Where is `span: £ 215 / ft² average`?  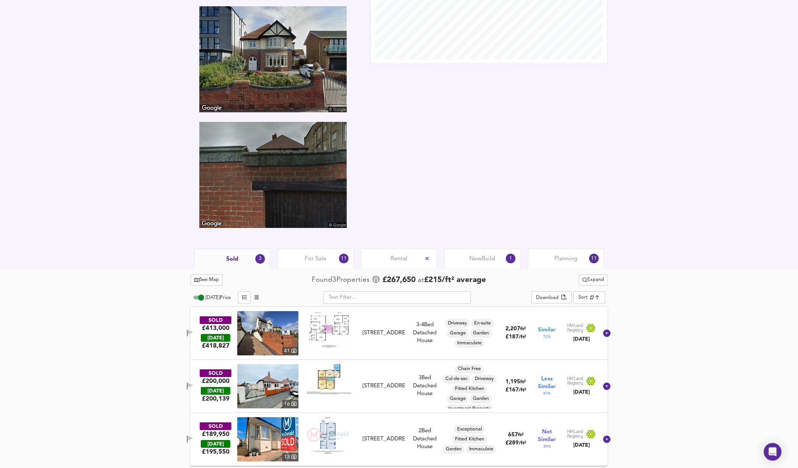
span: £ 215 / ft² average is located at coordinates (455, 280).